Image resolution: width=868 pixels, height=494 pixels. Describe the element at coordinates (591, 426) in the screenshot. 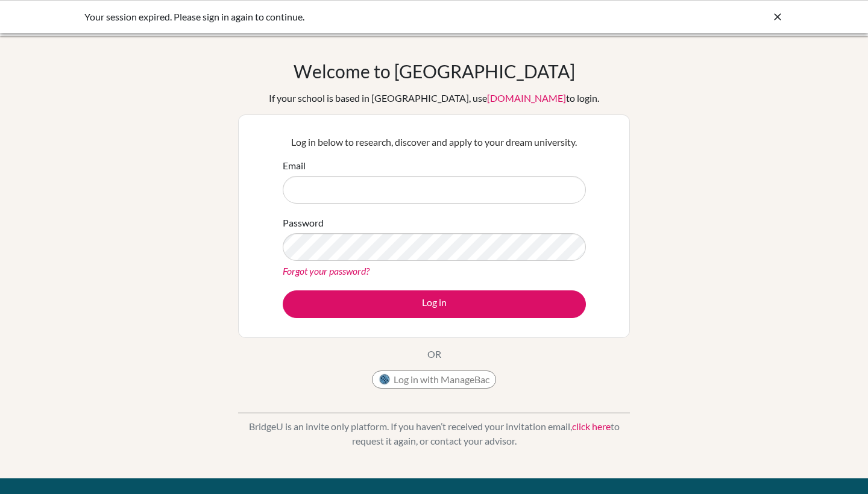

I see `a: click here` at that location.